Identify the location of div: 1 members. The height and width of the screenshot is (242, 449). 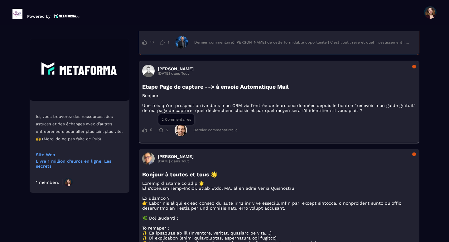
(47, 183).